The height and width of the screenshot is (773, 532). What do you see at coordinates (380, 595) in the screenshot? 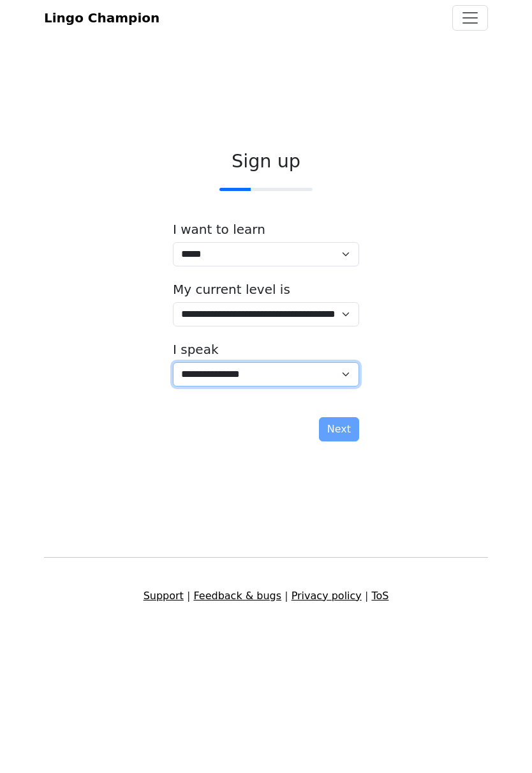
I see `a: ToS` at bounding box center [380, 595].